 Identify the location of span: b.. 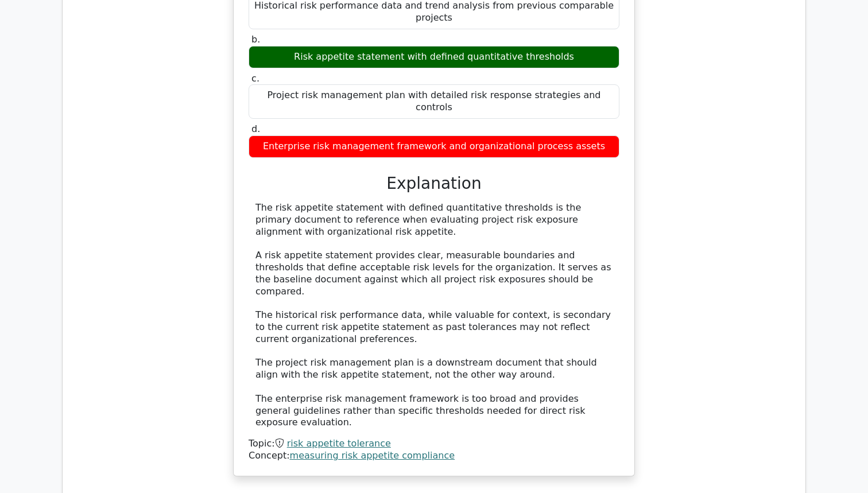
(256, 39).